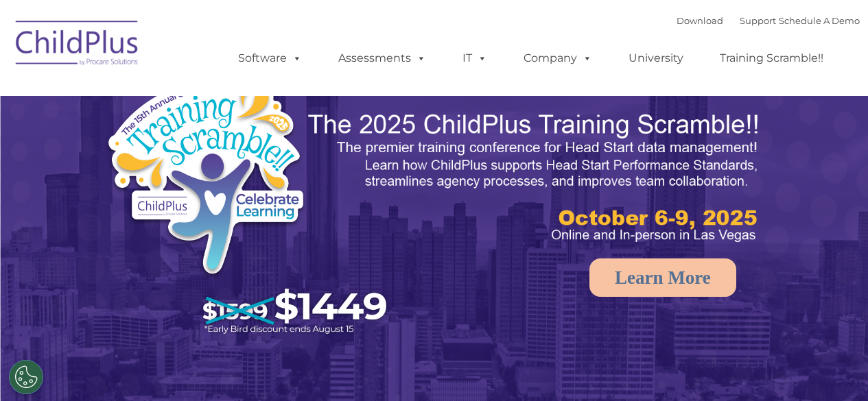 This screenshot has width=868, height=401. What do you see at coordinates (26, 377) in the screenshot?
I see `button: Cookies Settings` at bounding box center [26, 377].